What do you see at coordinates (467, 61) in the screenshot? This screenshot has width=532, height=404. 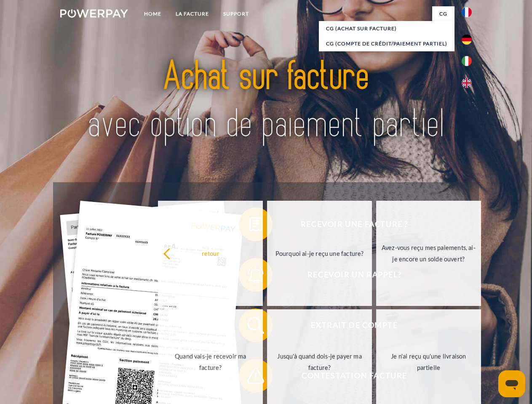 I see `img: it` at bounding box center [467, 61].